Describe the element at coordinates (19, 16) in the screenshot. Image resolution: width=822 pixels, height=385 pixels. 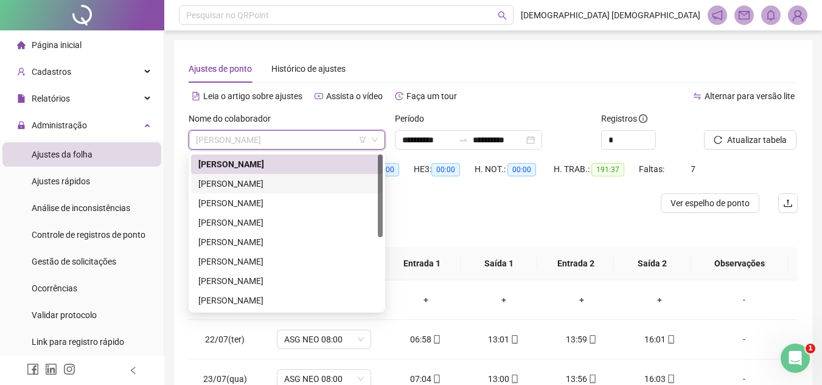
I see `button: go back` at that location.